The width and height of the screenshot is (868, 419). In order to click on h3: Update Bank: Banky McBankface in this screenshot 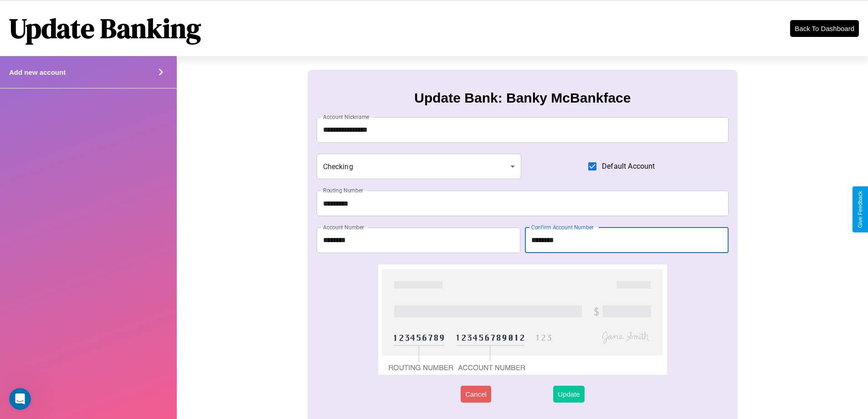, I will do `click(522, 98)`.